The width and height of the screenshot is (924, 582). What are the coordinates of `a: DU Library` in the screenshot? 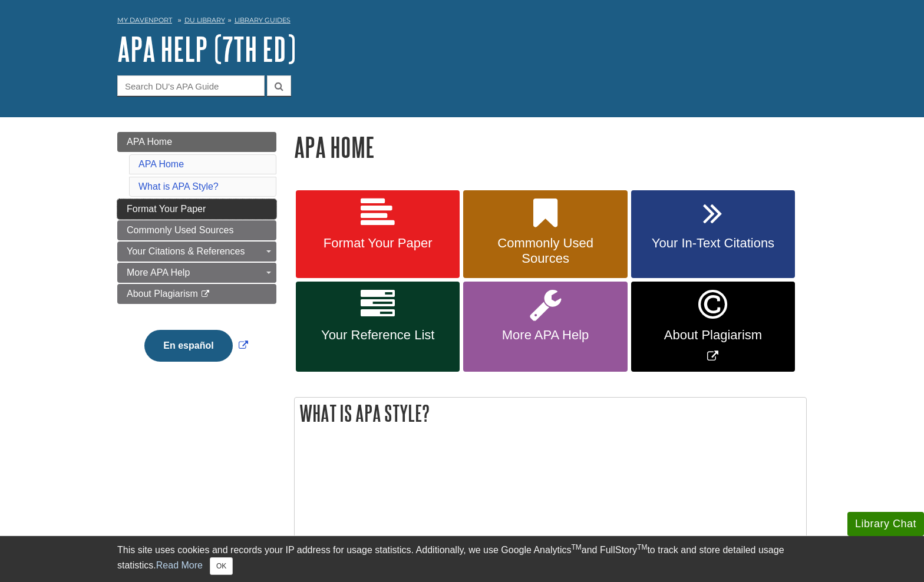 It's located at (205, 20).